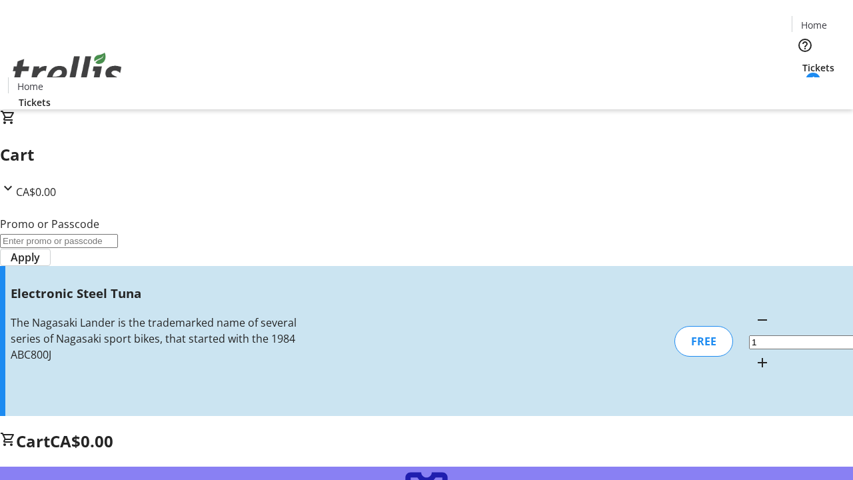 Image resolution: width=853 pixels, height=480 pixels. Describe the element at coordinates (762, 320) in the screenshot. I see `button: Decrement by one` at that location.